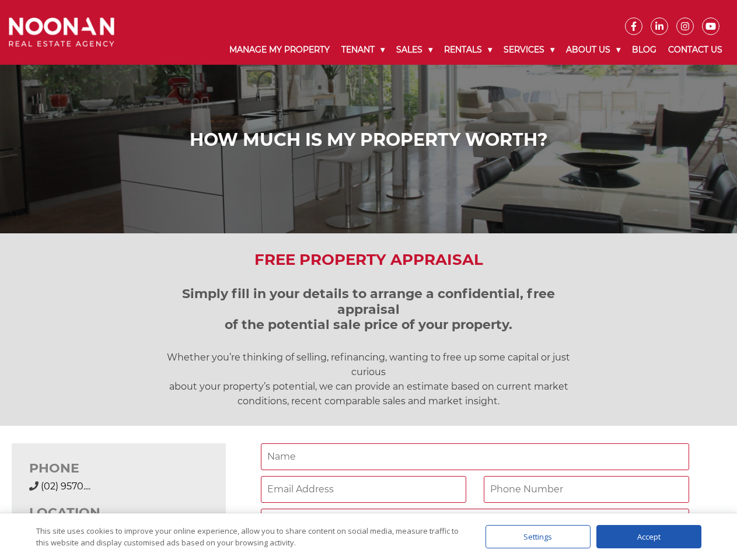  Describe the element at coordinates (538, 537) in the screenshot. I see `div: Settings` at that location.